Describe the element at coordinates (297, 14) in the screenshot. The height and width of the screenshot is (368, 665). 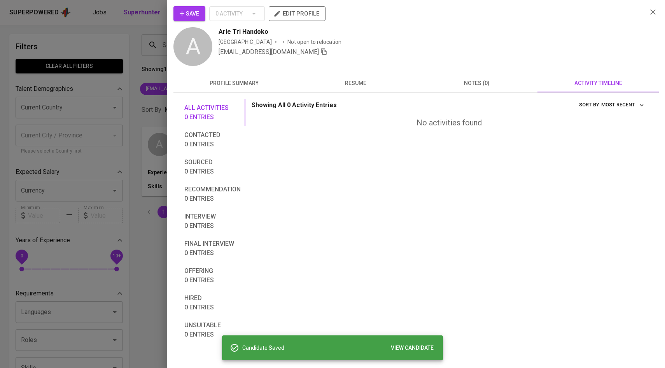
I see `button: edit profile` at that location.